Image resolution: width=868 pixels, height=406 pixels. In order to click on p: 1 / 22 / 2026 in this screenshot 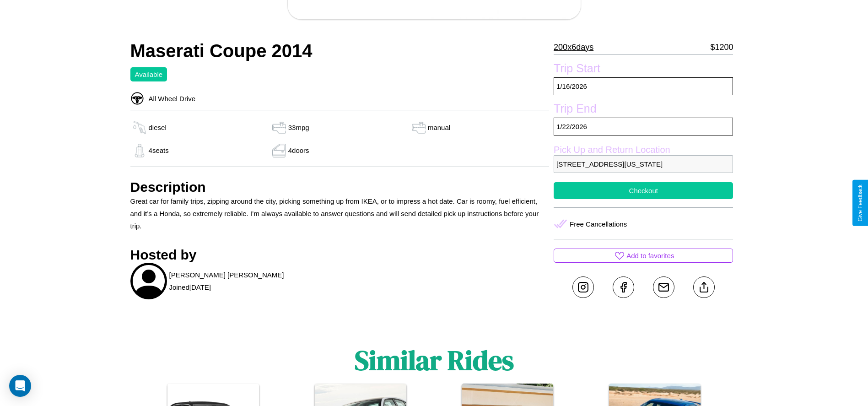, I will do `click(644, 126)`.